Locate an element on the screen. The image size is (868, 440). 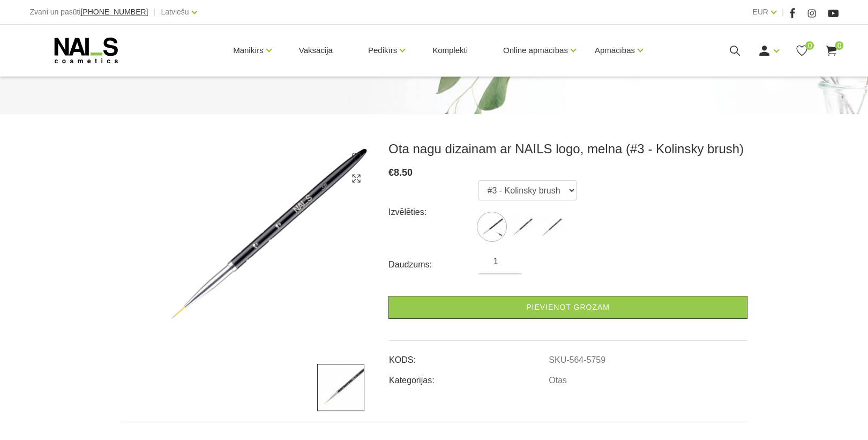
a: Manikīrs is located at coordinates (248, 50).